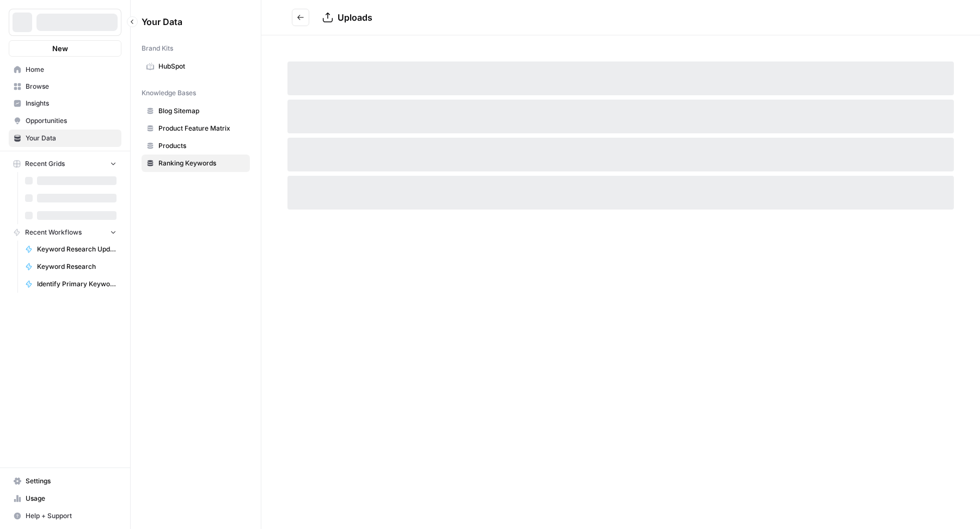  I want to click on a: Keyword Research Update, so click(71, 250).